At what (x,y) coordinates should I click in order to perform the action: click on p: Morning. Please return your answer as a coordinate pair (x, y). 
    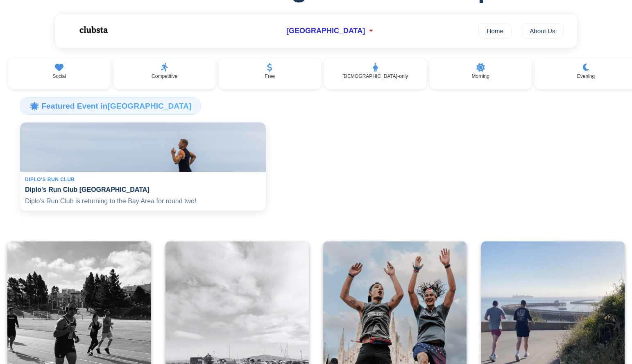
    Looking at the image, I should click on (481, 76).